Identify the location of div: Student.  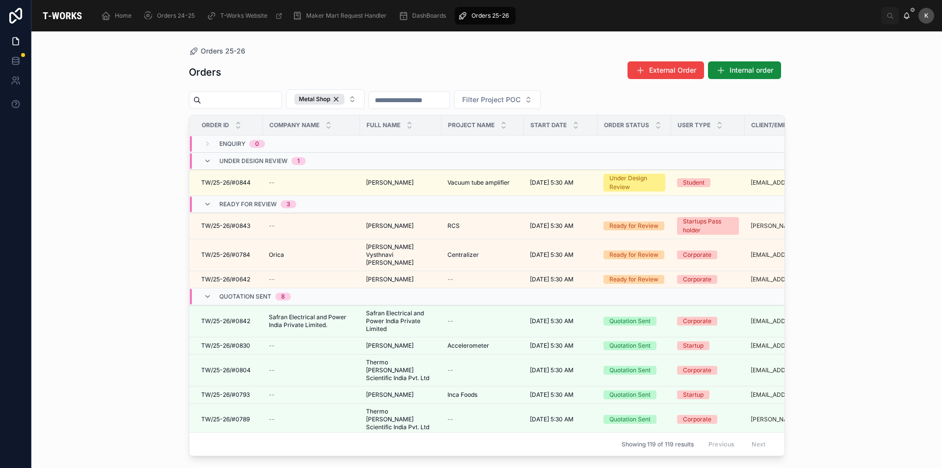
(694, 182).